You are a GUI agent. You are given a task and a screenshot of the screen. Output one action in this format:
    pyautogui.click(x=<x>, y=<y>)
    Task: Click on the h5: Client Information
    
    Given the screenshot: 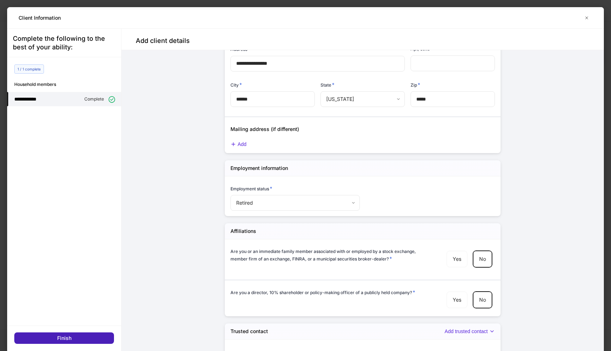 What is the action you would take?
    pyautogui.click(x=40, y=18)
    